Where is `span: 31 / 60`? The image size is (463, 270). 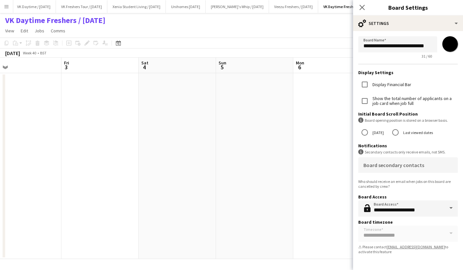 span: 31 / 60 is located at coordinates (427, 56).